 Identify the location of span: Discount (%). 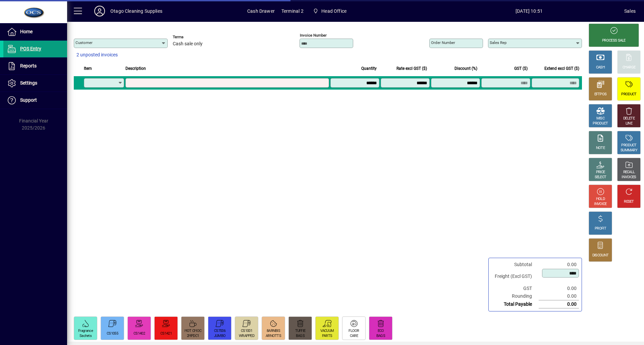
(466, 68).